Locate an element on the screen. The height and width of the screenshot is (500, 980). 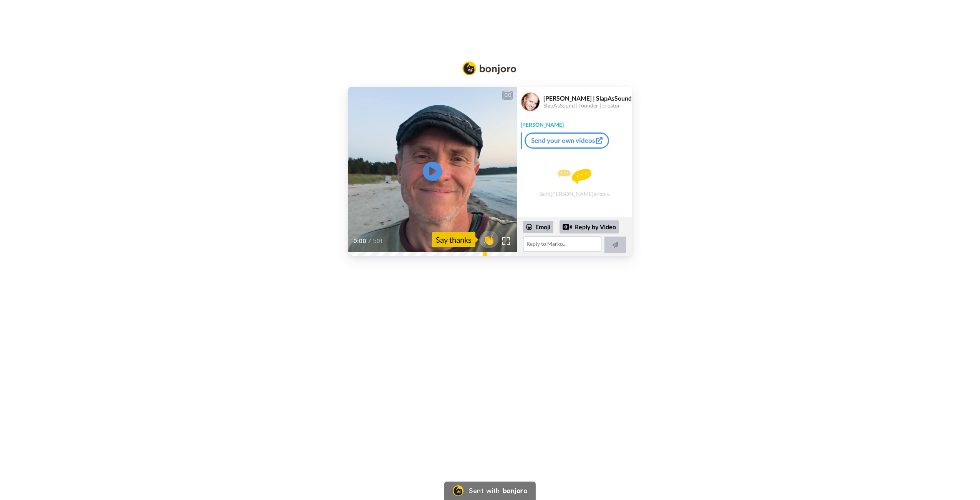
span: 1:01 is located at coordinates (379, 242).